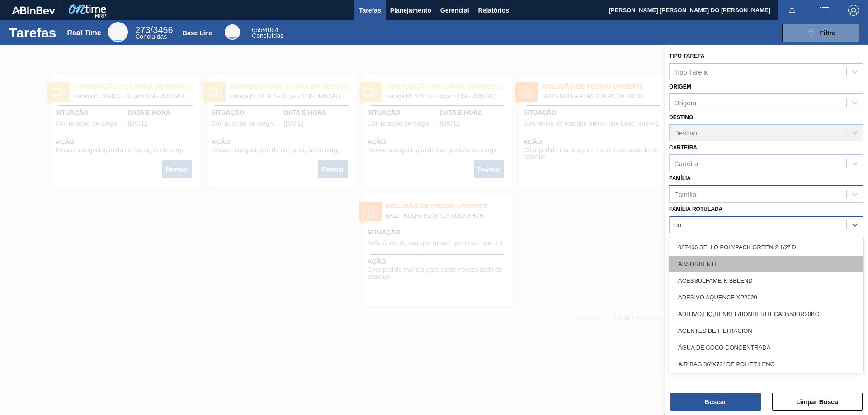  What do you see at coordinates (767, 364) in the screenshot?
I see `div: AIR BAG 36"X72" DE POLIETILENO` at bounding box center [767, 364].